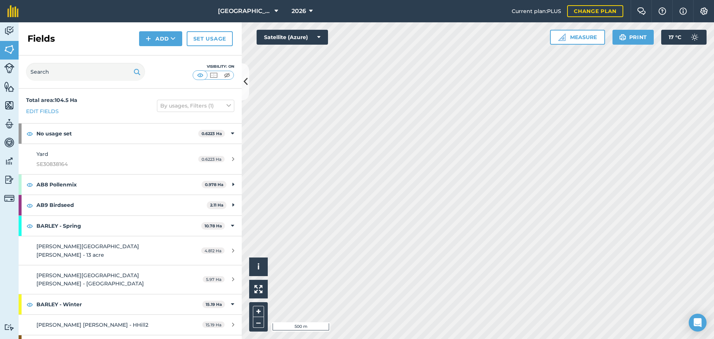 The image size is (714, 339). What do you see at coordinates (130, 226) in the screenshot?
I see `div: BARLEY - Spring10.78 Ha` at bounding box center [130, 226].